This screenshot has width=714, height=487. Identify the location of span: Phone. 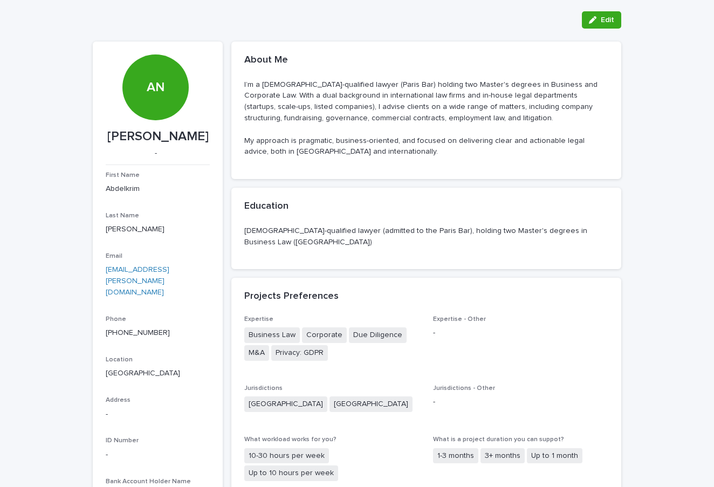
(116, 319).